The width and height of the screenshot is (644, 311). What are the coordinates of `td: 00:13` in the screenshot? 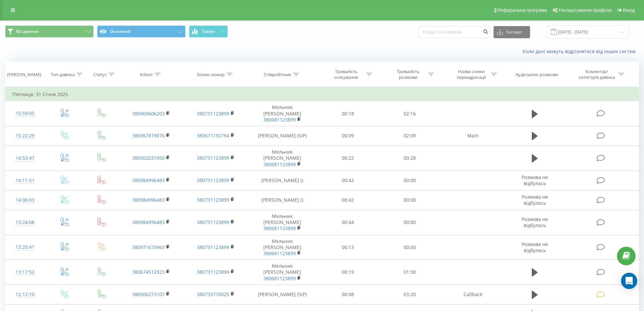 It's located at (348, 247).